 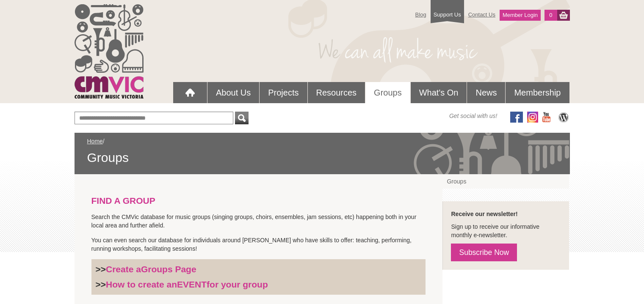 I want to click on p: Sign up to receive our informative monthly e-newsletter., so click(x=505, y=231).